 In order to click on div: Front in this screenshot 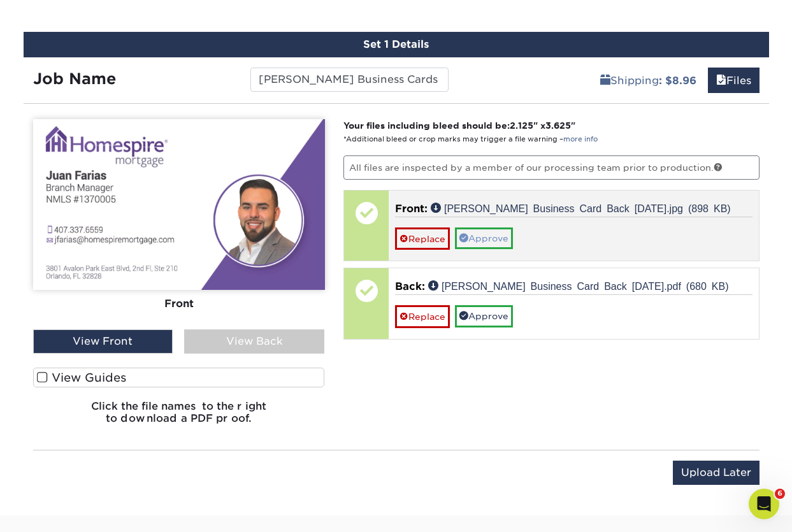, I will do `click(179, 304)`.